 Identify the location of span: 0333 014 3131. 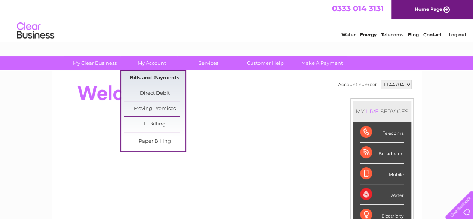
(358, 8).